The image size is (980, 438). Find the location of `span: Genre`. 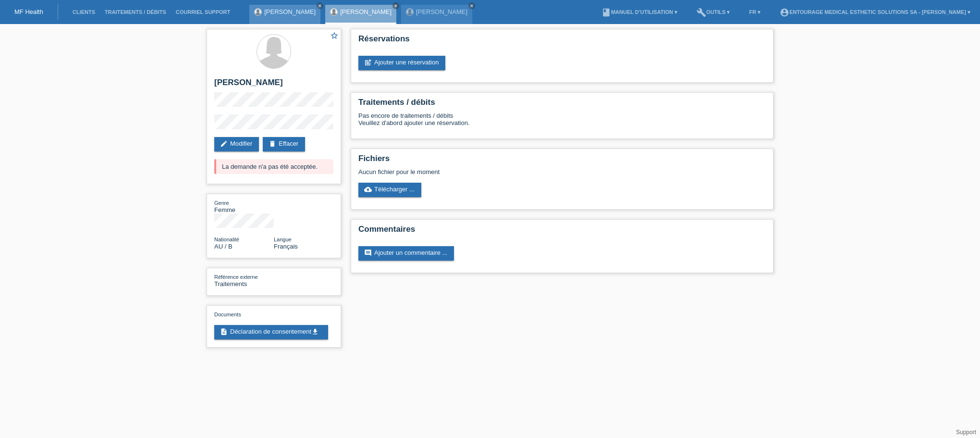

span: Genre is located at coordinates (222, 203).